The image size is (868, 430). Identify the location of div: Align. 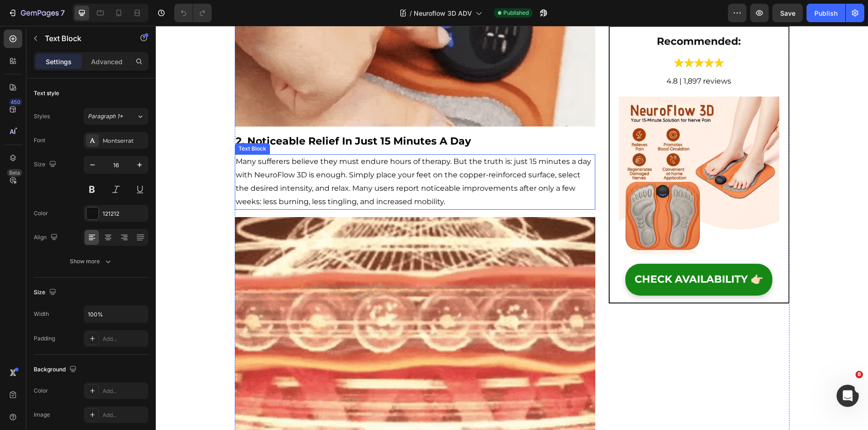
(47, 238).